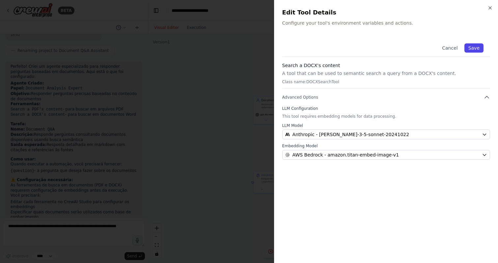 The height and width of the screenshot is (263, 498). I want to click on label: LLM Model, so click(386, 126).